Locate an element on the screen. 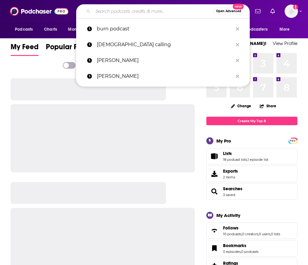  img: User Profile is located at coordinates (292, 11).